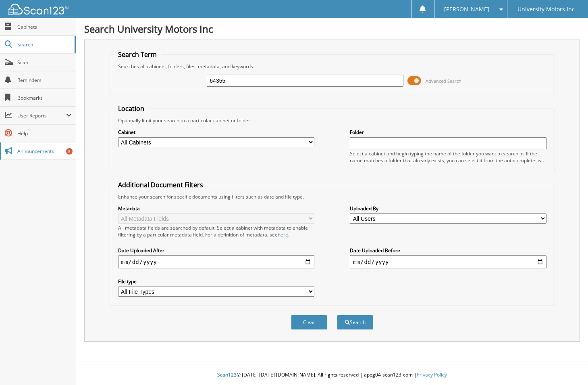 The height and width of the screenshot is (385, 588). What do you see at coordinates (216, 208) in the screenshot?
I see `label: Metadata` at bounding box center [216, 208].